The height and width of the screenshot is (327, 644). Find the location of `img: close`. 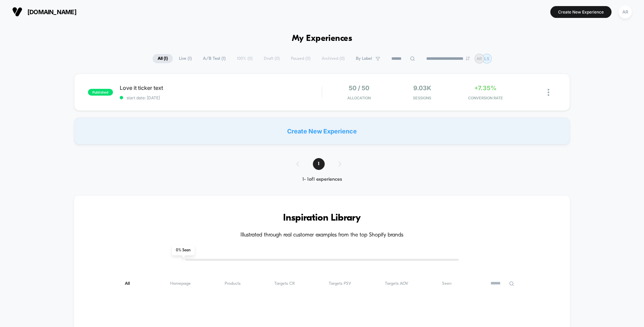

img: close is located at coordinates (548, 92).